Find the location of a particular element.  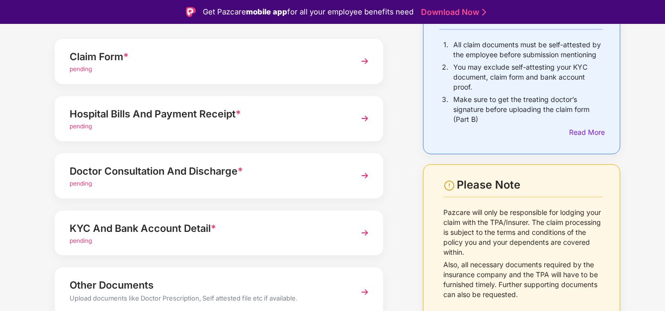

div: Get Pazcare for all your employee benefits need is located at coordinates (308, 12).